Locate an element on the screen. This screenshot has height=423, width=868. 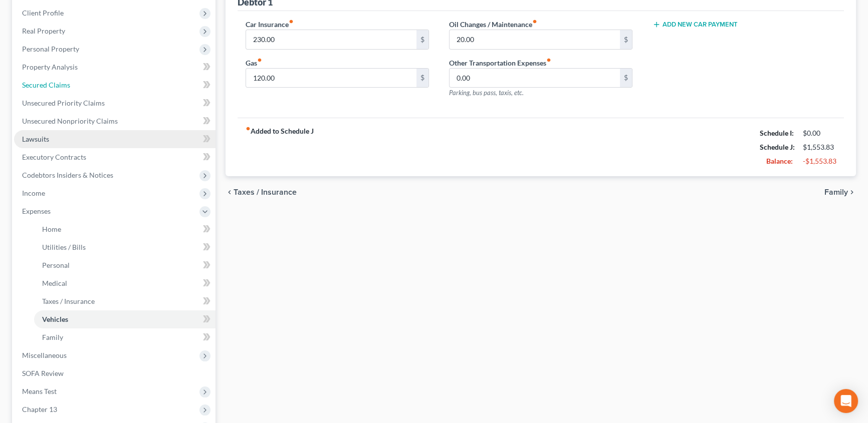
span: Means Test is located at coordinates (39, 391).